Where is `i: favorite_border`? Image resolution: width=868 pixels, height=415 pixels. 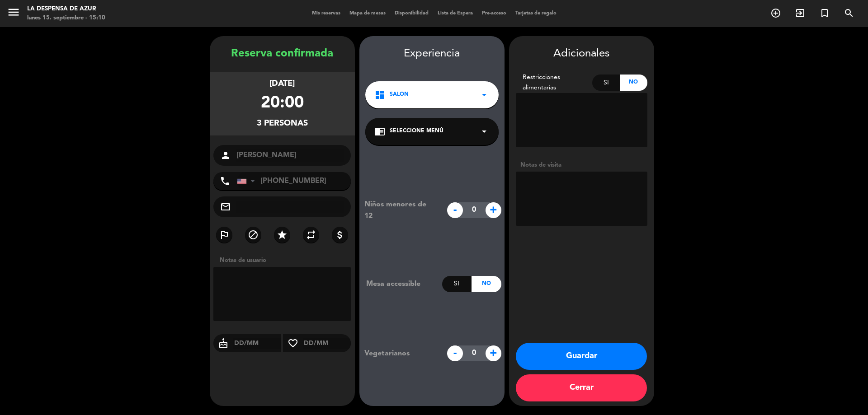
i: favorite_border is located at coordinates (293, 343).